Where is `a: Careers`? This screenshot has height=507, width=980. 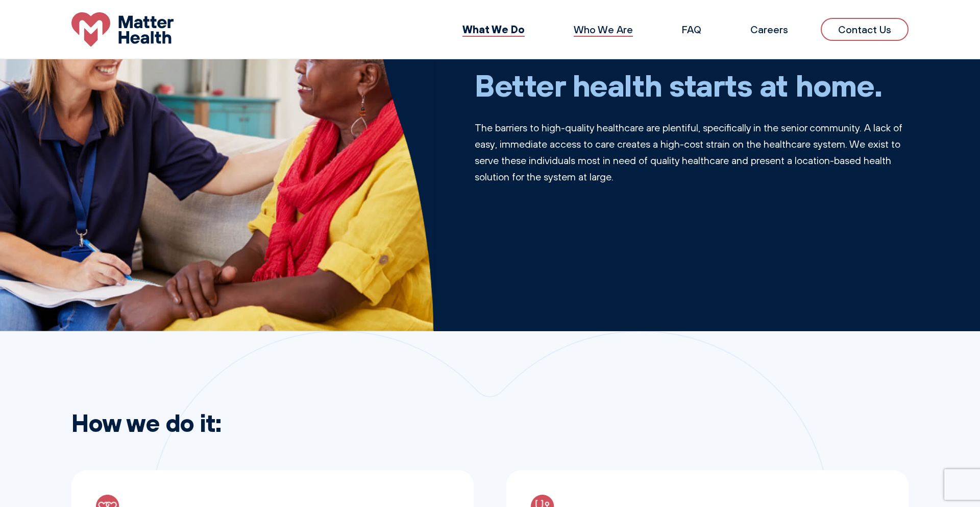 a: Careers is located at coordinates (770, 29).